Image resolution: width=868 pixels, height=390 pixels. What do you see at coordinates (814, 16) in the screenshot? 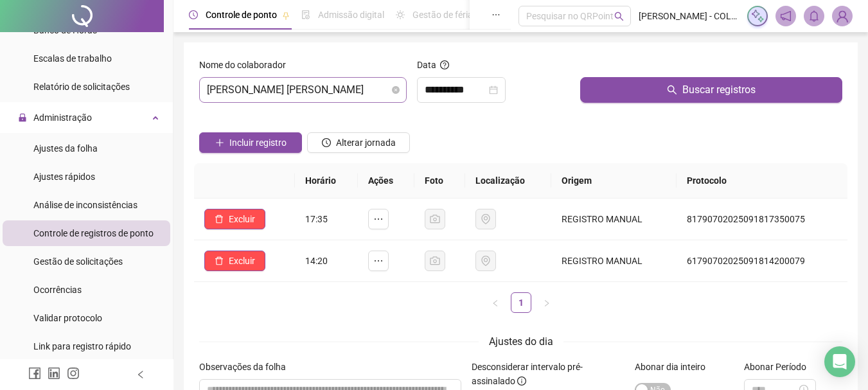
I see `span: bell` at bounding box center [814, 16].